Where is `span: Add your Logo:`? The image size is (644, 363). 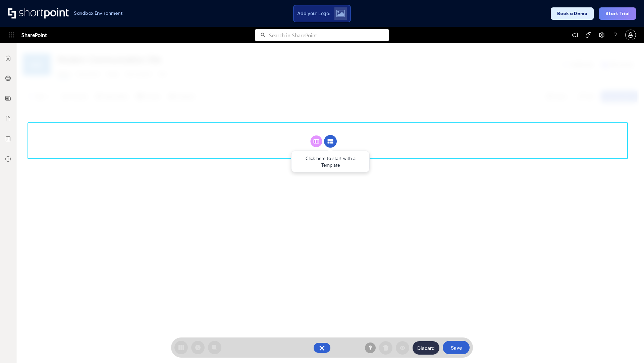
span: Add your Logo: is located at coordinates (314, 14).